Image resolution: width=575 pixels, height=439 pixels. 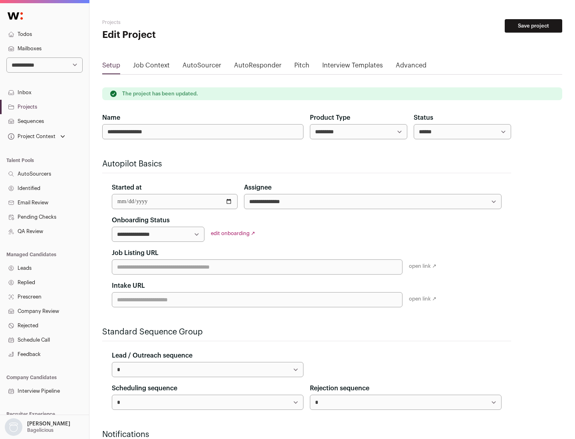 I want to click on label: Assignee, so click(x=258, y=188).